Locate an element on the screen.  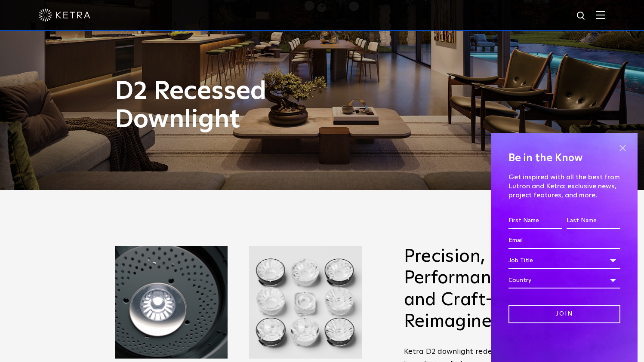
input: First Name is located at coordinates (535, 221).